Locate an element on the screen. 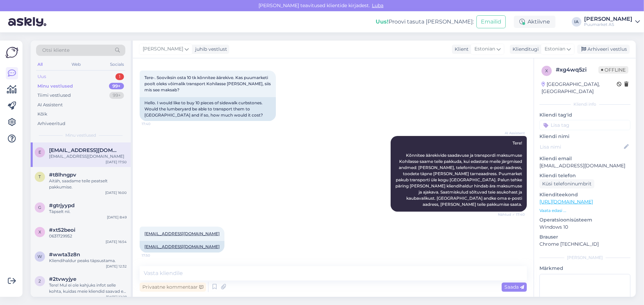 Image resolution: width=644 pixels, height=305 pixels. span: w is located at coordinates (40, 256).